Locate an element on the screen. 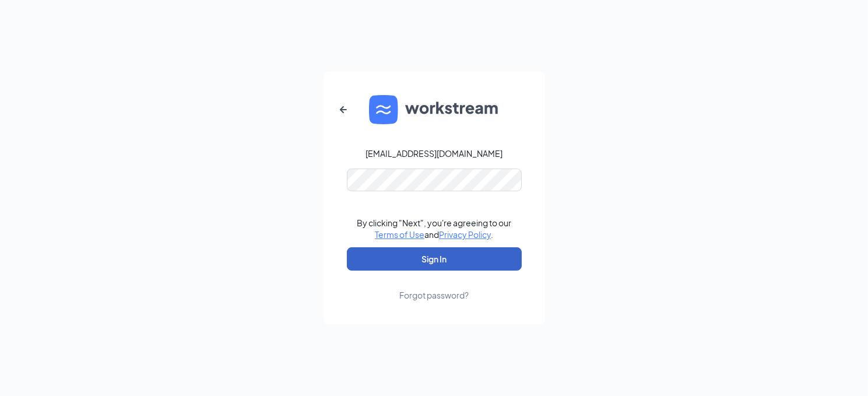 This screenshot has height=396, width=868. a: Privacy Policy is located at coordinates (465, 234).